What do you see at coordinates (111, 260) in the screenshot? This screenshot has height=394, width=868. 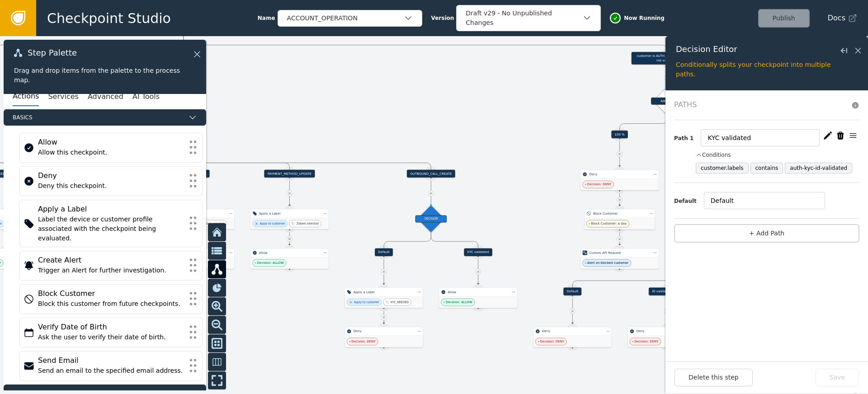 I see `div: Create Alert` at bounding box center [111, 260].